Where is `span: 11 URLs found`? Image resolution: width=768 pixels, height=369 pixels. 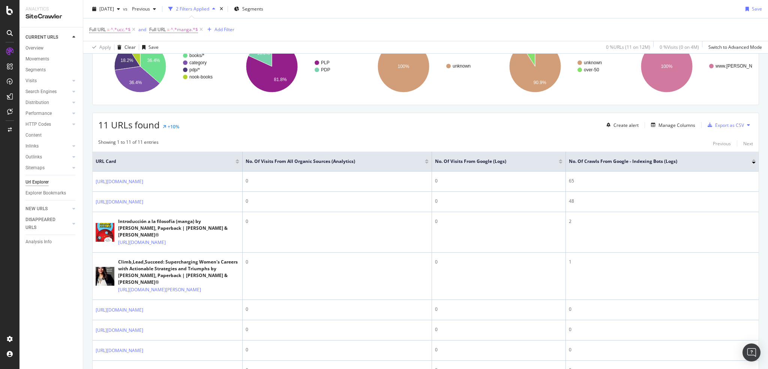 span: 11 URLs found is located at coordinates (129, 124).